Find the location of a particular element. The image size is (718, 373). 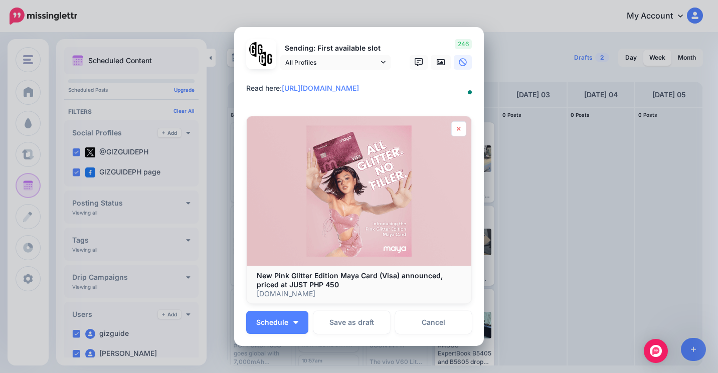

img: JT5sWCfR-79925.png is located at coordinates (266, 59).